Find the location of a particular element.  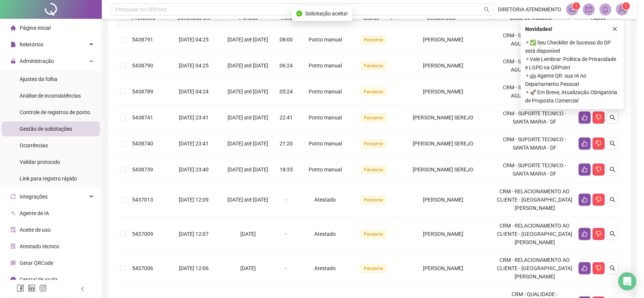

span: ⚬ Vale Lembrar: Política de Privacidade e LGPD na QRPoint is located at coordinates (573, 63).